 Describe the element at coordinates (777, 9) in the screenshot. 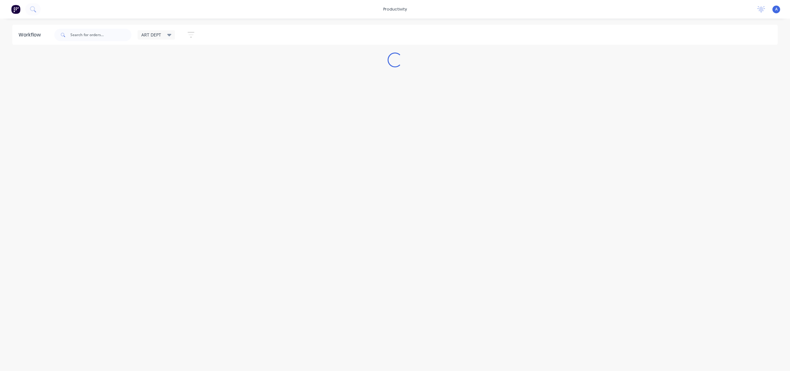

I see `span: A` at that location.